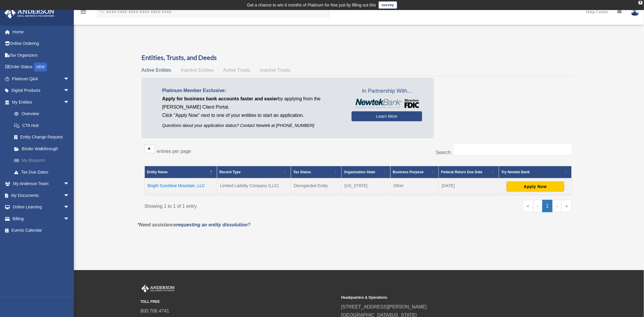  What do you see at coordinates (252, 116) in the screenshot?
I see `p: Click "Apply Now" next to one of your entities to start an application.` at bounding box center [252, 116].